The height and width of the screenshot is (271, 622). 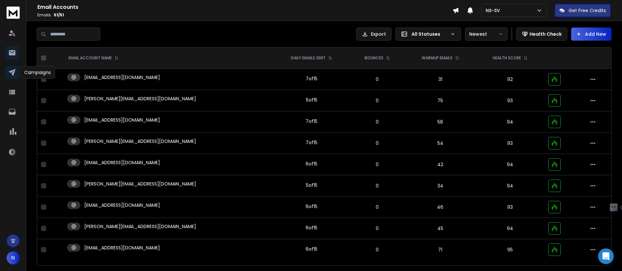 I want to click on button: Get Free Credits, so click(x=583, y=10).